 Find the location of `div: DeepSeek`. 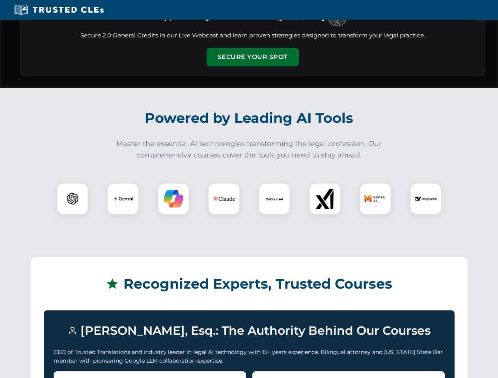

div: DeepSeek is located at coordinates (425, 199).